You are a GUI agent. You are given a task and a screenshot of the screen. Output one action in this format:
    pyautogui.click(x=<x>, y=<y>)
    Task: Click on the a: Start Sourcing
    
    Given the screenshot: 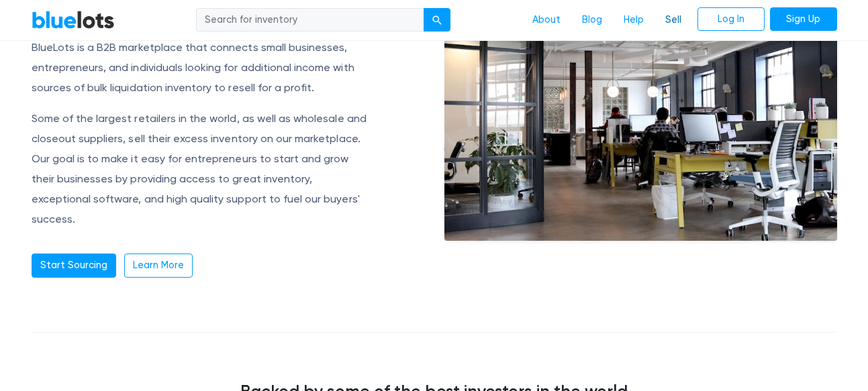 What is the action you would take?
    pyautogui.click(x=74, y=266)
    